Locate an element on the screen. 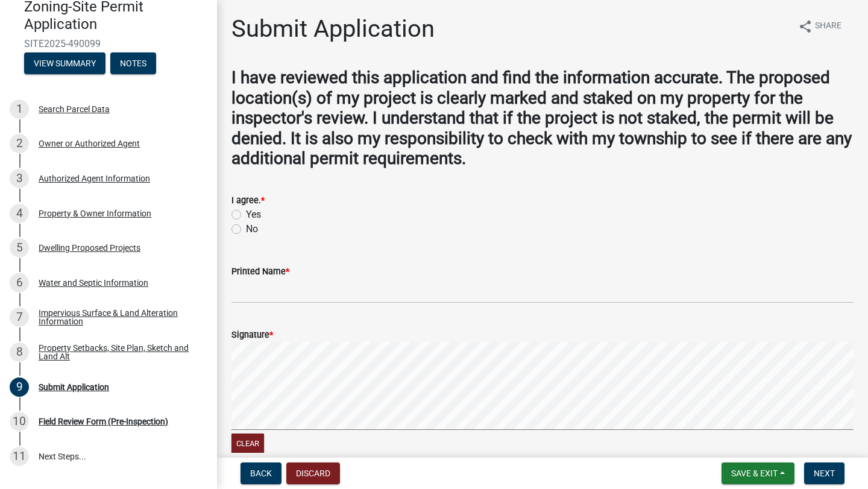  div: Field Review Form (Pre-Inspection) is located at coordinates (103, 421).